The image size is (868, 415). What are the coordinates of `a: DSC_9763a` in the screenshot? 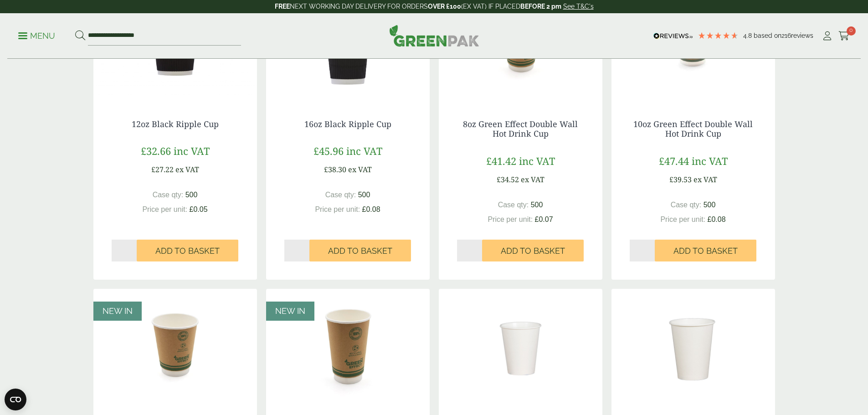 It's located at (693, 346).